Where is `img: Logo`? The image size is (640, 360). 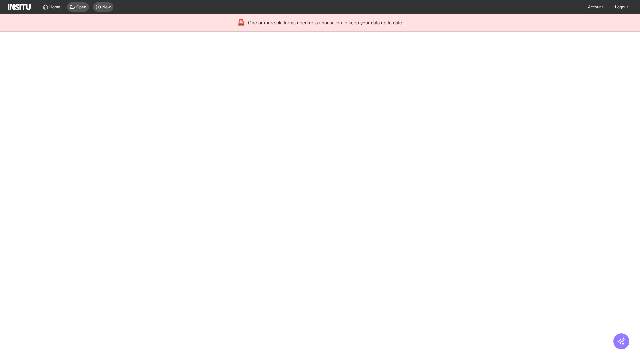 img: Logo is located at coordinates (19, 7).